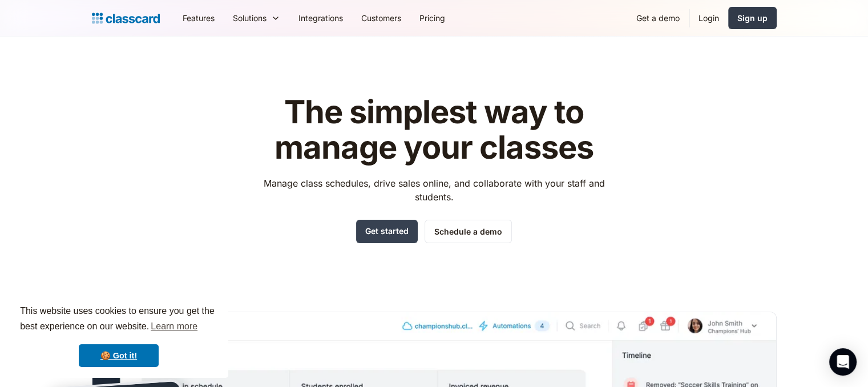 This screenshot has height=387, width=868. What do you see at coordinates (434, 190) in the screenshot?
I see `p: Manage class schedules, drive sales online, and collaborate with your staff and students.` at bounding box center [434, 190].